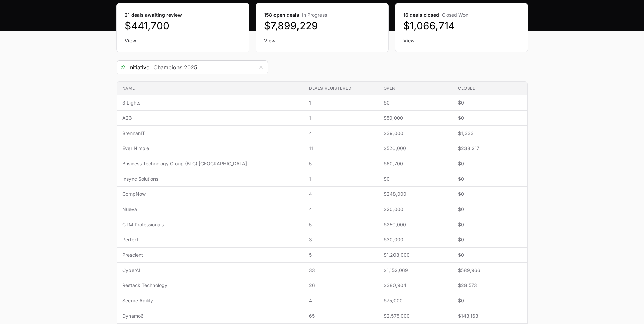 The height and width of the screenshot is (324, 644). Describe the element at coordinates (210, 270) in the screenshot. I see `span: CyberAI` at that location.